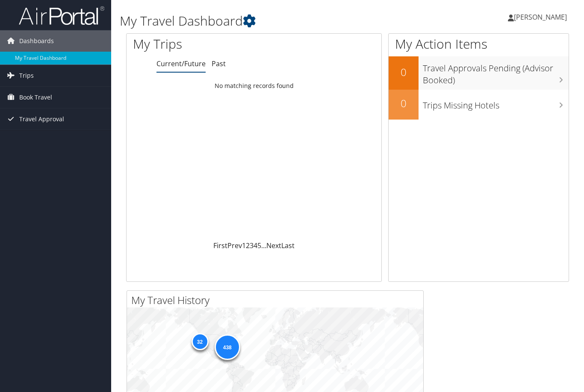 The height and width of the screenshot is (392, 584). I want to click on h1: My Action Items, so click(479, 44).